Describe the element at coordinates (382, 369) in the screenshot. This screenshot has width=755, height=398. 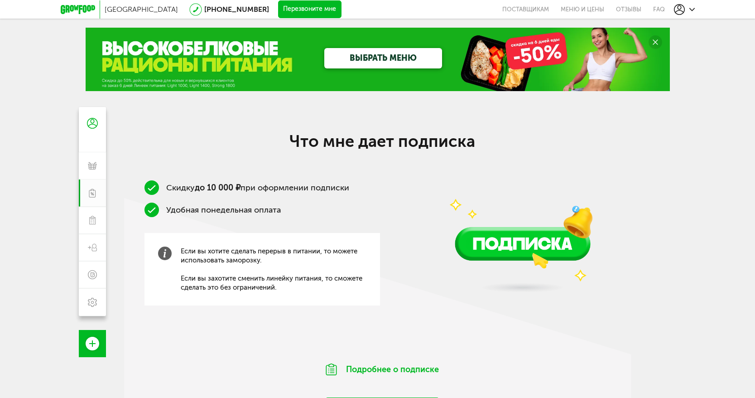
I see `div: Подробнее о подписке` at that location.